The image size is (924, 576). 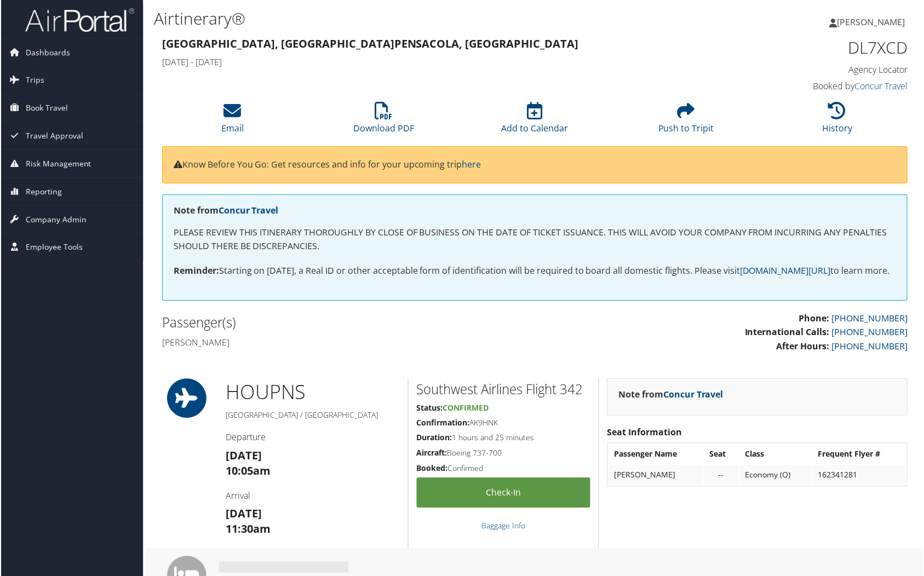 What do you see at coordinates (504, 494) in the screenshot?
I see `a: Check-in` at bounding box center [504, 494].